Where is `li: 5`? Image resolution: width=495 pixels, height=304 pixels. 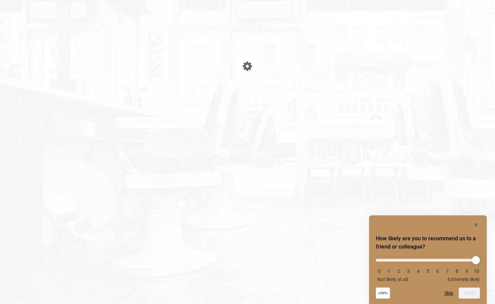 li: 5 is located at coordinates (428, 271).